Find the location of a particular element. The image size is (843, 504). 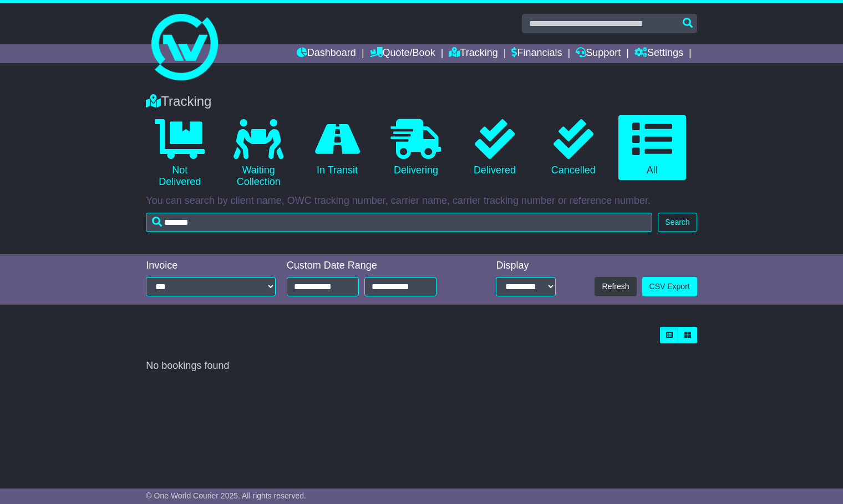

div: Display is located at coordinates (526, 266).